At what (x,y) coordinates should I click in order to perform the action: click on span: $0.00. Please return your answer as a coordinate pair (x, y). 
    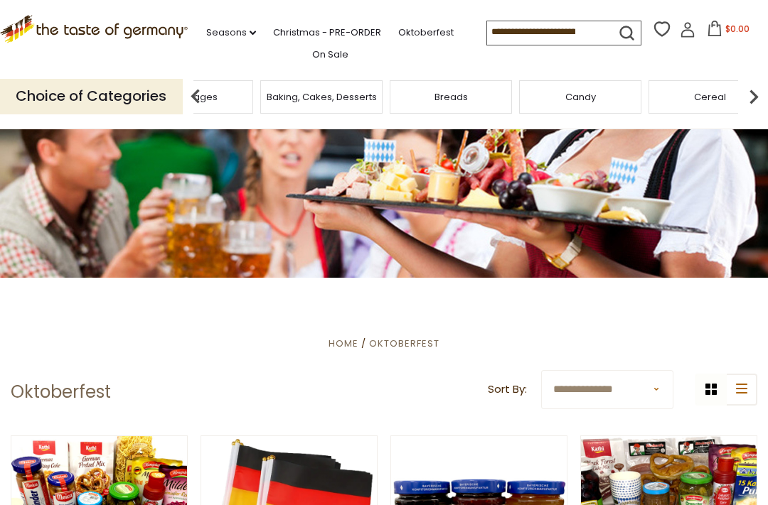
    Looking at the image, I should click on (737, 28).